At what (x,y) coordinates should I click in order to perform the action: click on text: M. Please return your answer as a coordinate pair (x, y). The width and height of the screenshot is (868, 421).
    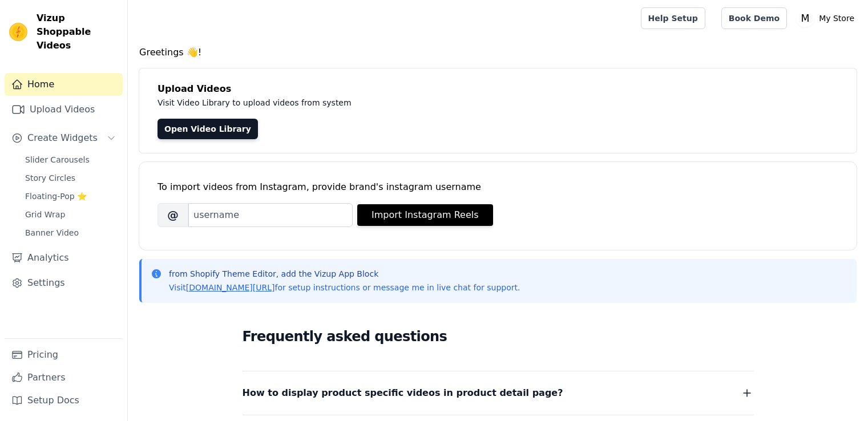
    Looking at the image, I should click on (805, 19).